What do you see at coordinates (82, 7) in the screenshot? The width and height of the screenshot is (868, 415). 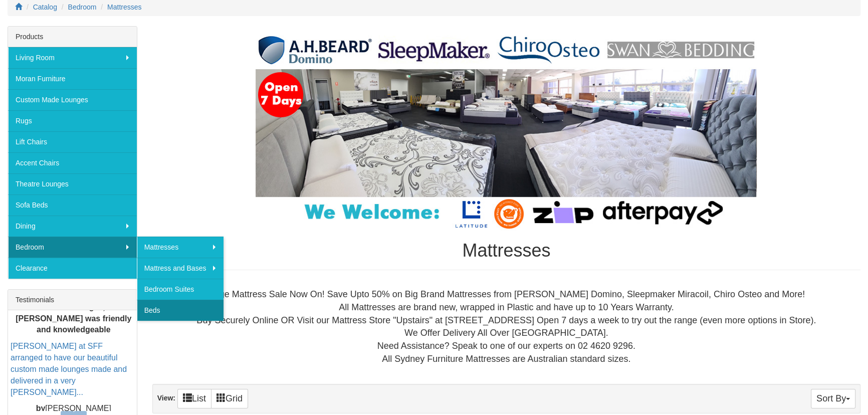 I see `span: Bedroom` at bounding box center [82, 7].